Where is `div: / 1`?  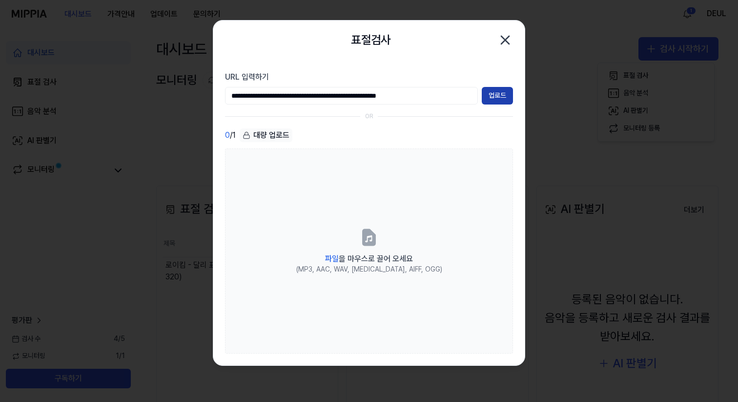
div: / 1 is located at coordinates (230, 135).